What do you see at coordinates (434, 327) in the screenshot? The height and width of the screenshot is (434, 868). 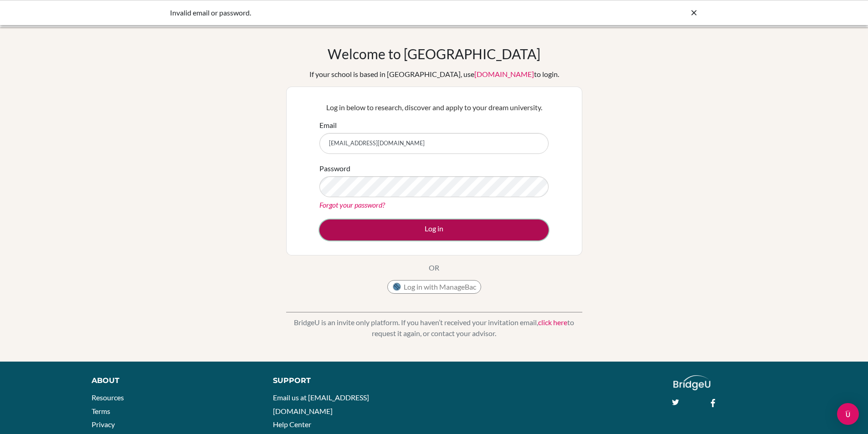 I see `p: BridgeU is an invite only platform. If you haven’t received your invitation email, to request it ...` at bounding box center [434, 327].